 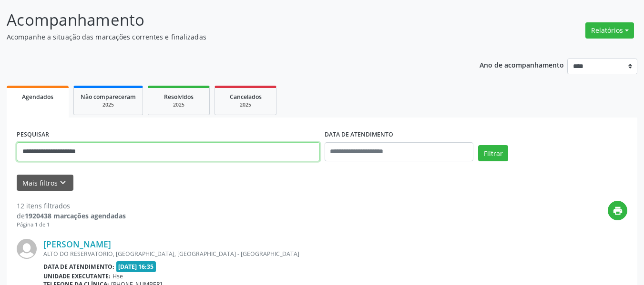 What do you see at coordinates (227, 37) in the screenshot?
I see `p: Acompanhe a situação das marcações correntes e finalizadas` at bounding box center [227, 37].